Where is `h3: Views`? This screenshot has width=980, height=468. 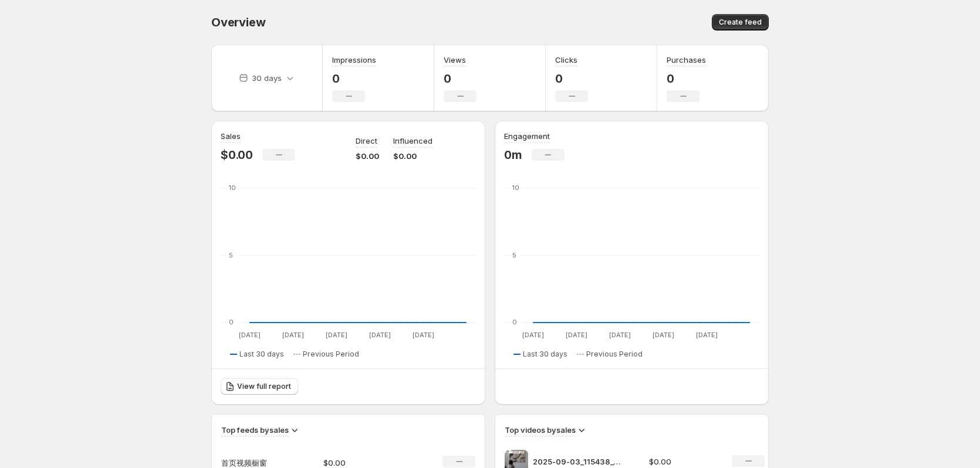 h3: Views is located at coordinates (455, 60).